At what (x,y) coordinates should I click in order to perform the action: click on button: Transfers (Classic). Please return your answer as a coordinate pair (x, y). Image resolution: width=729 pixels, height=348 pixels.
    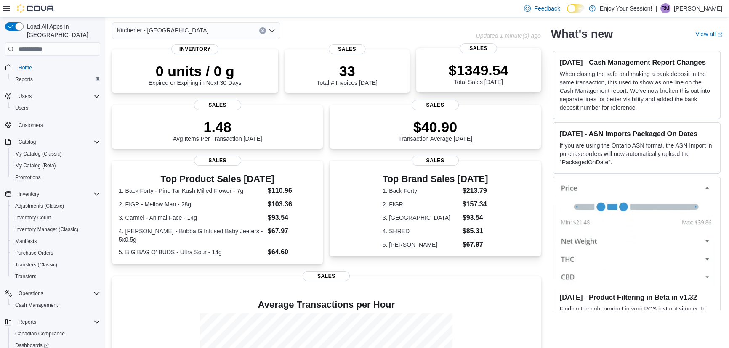
    Looking at the image, I should click on (56, 265).